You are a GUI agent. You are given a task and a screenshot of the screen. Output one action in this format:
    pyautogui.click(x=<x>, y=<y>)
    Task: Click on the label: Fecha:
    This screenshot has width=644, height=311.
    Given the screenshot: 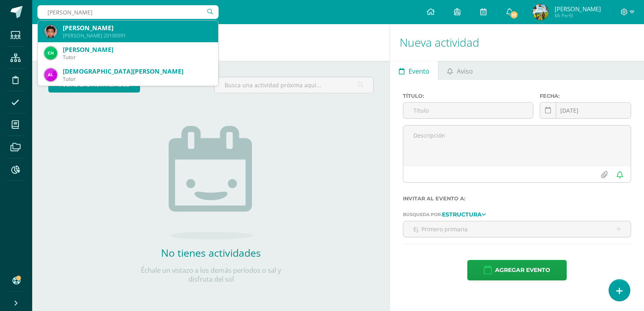 What is the action you would take?
    pyautogui.click(x=585, y=96)
    